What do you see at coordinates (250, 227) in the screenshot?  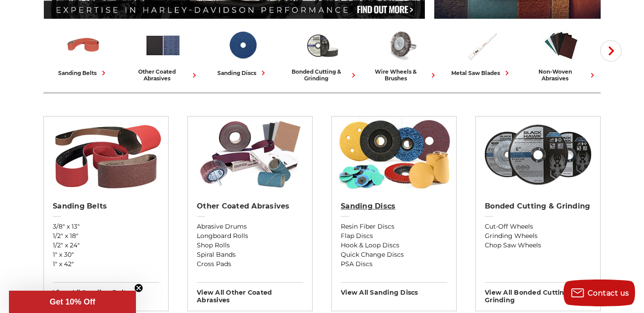 I see `a: Abrasive Drums` at bounding box center [250, 227].